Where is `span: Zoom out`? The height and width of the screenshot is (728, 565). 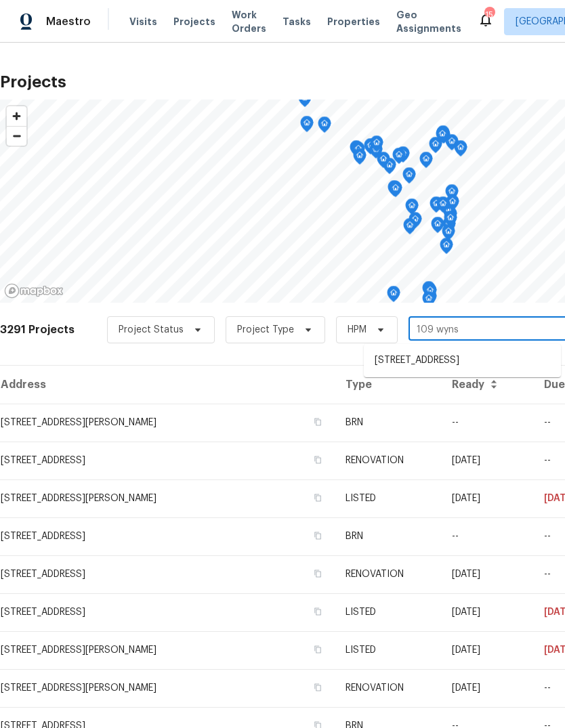
span: Zoom out is located at coordinates (16, 136).